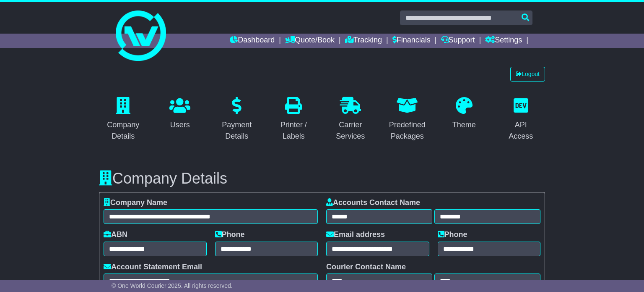  I want to click on a: Printer / Labels, so click(294, 119).